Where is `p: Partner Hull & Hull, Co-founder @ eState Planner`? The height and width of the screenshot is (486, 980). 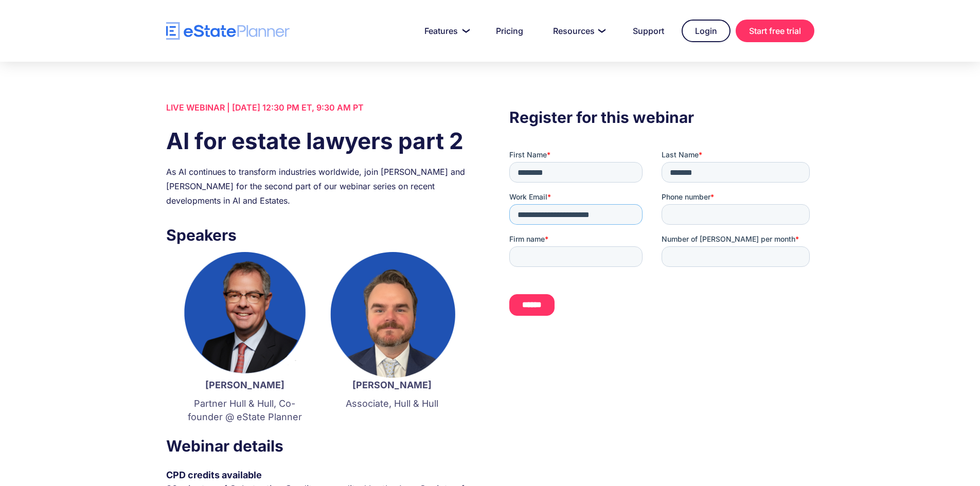
p: Partner Hull & Hull, Co-founder @ eState Planner is located at coordinates (245, 410).